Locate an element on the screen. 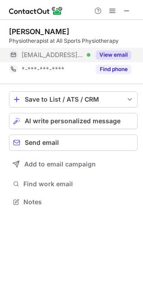 The height and width of the screenshot is (287, 143). div: Save to List / ATS / CRM is located at coordinates (73, 100).